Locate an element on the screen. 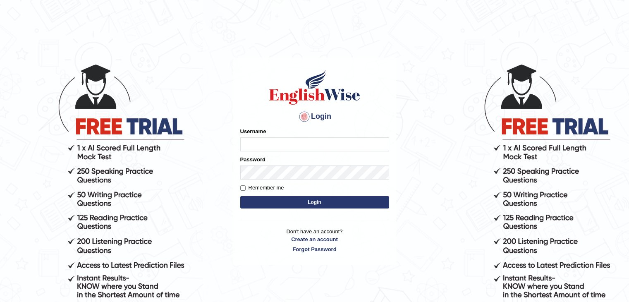 The height and width of the screenshot is (302, 629). img: Logo of English Wise sign in for intelligent practice with AI is located at coordinates (315, 87).